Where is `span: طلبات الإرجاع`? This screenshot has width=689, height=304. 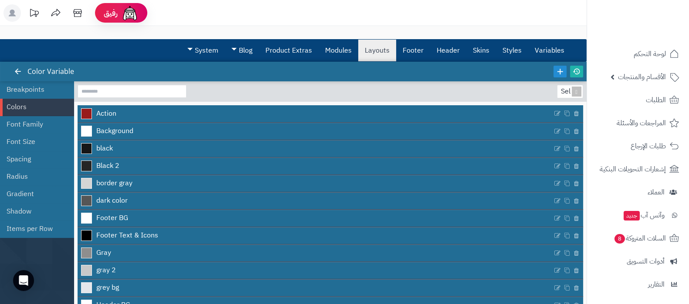
span: طلبات الإرجاع is located at coordinates (648, 146).